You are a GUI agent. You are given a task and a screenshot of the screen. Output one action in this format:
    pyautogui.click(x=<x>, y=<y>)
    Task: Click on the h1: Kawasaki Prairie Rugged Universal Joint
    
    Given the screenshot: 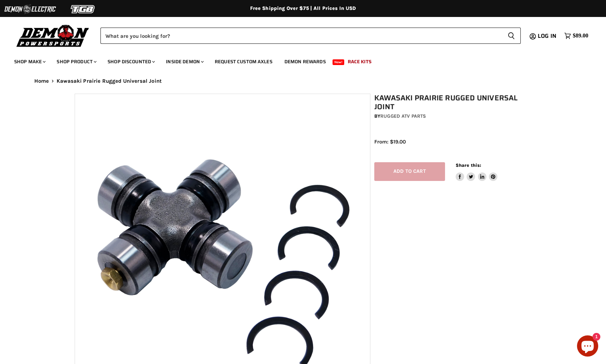 What is the action you would take?
    pyautogui.click(x=455, y=102)
    